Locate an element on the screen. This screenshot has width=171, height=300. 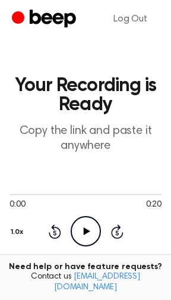
a: Log Out is located at coordinates (130, 19).